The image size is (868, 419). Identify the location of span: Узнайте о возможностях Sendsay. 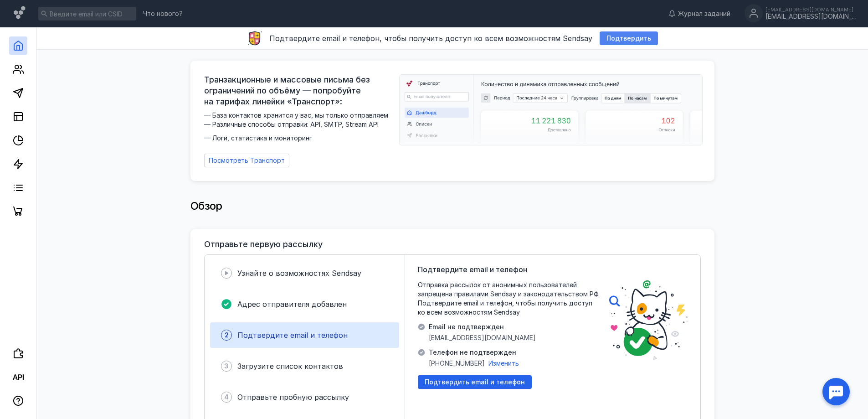
(299, 273).